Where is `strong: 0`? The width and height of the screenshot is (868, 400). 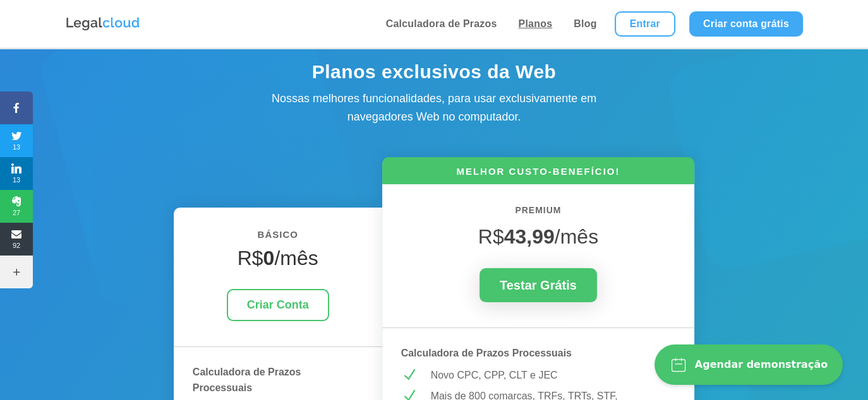
strong: 0 is located at coordinates (269, 258).